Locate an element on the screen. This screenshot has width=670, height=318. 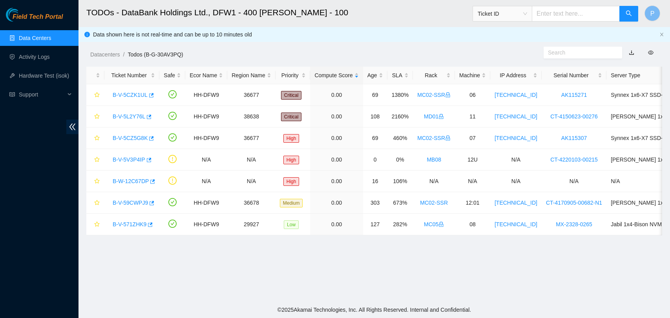
span: Support is located at coordinates (42, 95).